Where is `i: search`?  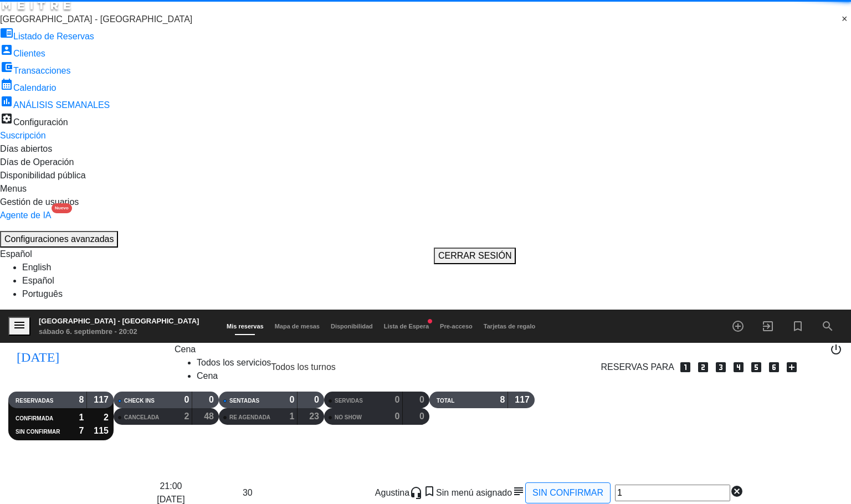 i: search is located at coordinates (827, 326).